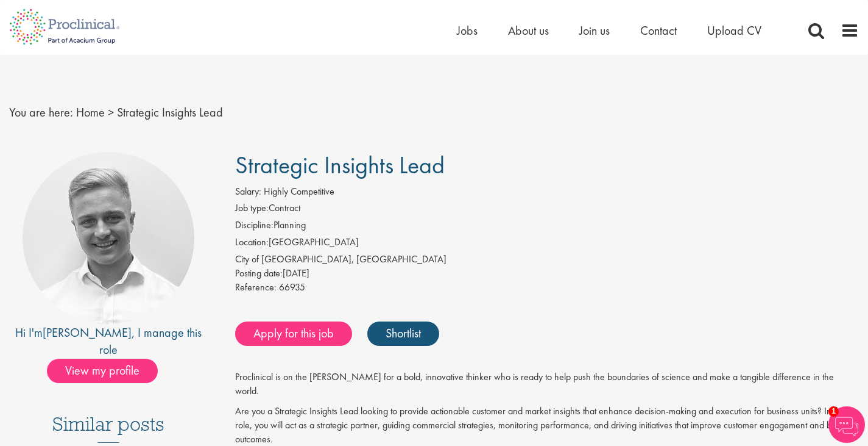  Describe the element at coordinates (108, 341) in the screenshot. I see `div: Hi I'm , I manage this role` at that location.